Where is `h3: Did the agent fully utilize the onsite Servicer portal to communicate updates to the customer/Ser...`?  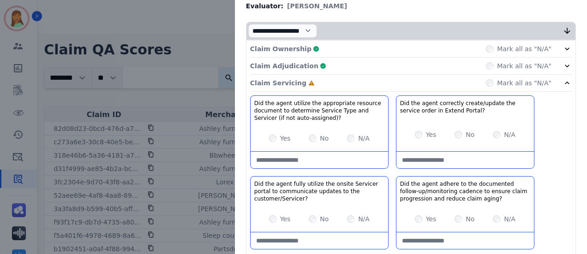
h3: Did the agent fully utilize the onsite Servicer portal to communicate updates to the customer/Ser... is located at coordinates (319, 191).